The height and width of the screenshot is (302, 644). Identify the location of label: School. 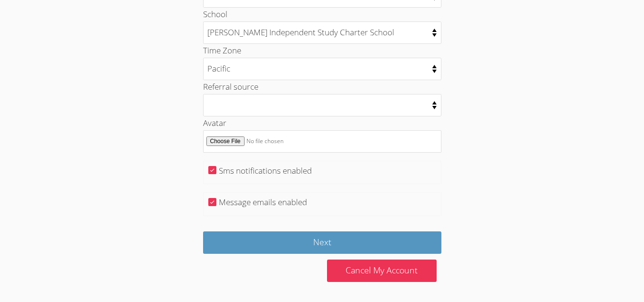
(215, 14).